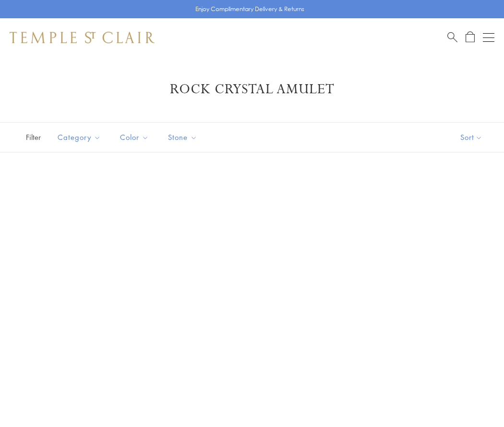 Image resolution: width=504 pixels, height=427 pixels. I want to click on span: Stone, so click(184, 137).